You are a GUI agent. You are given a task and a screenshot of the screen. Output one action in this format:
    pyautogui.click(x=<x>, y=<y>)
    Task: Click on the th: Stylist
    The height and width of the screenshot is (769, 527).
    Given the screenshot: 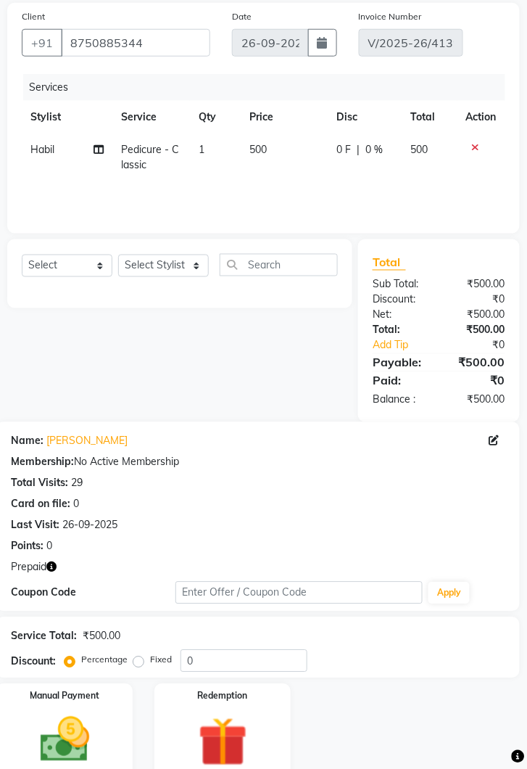 What is the action you would take?
    pyautogui.click(x=67, y=117)
    